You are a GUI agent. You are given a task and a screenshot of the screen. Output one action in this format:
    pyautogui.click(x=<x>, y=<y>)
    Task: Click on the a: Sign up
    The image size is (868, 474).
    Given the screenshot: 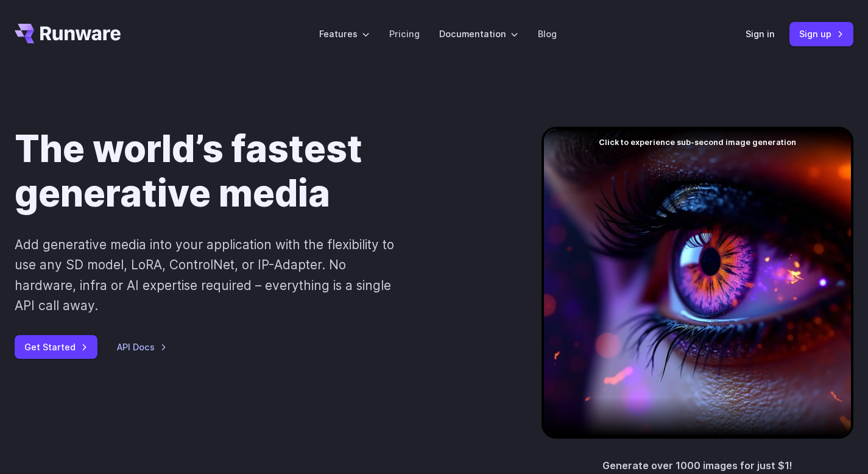 What is the action you would take?
    pyautogui.click(x=821, y=33)
    